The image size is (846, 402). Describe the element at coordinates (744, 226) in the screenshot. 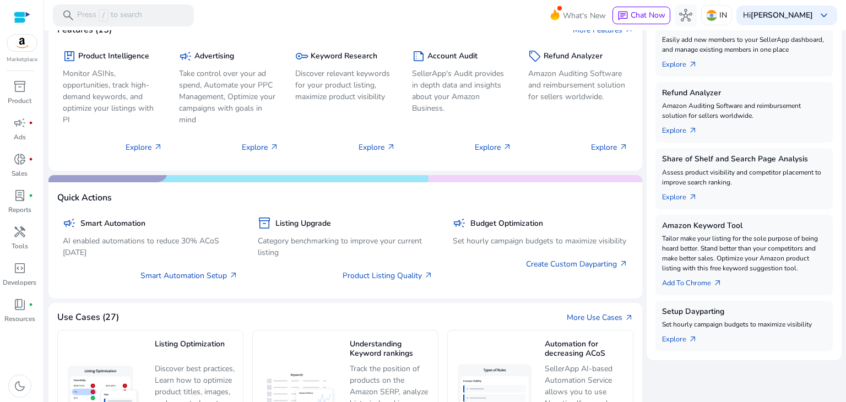

I see `h5: Amazon Keyword Tool` at that location.